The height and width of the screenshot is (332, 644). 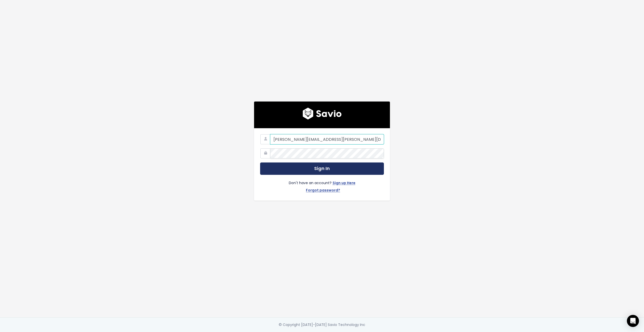 I want to click on img: logo600x187.a314fd40982d.png, so click(x=322, y=114).